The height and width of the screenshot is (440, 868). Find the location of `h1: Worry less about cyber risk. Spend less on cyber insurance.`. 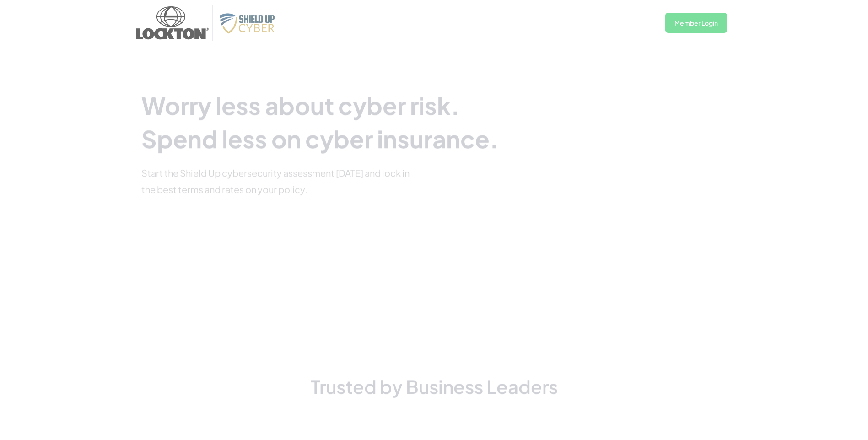

h1: Worry less about cyber risk. Spend less on cyber insurance. is located at coordinates (332, 123).